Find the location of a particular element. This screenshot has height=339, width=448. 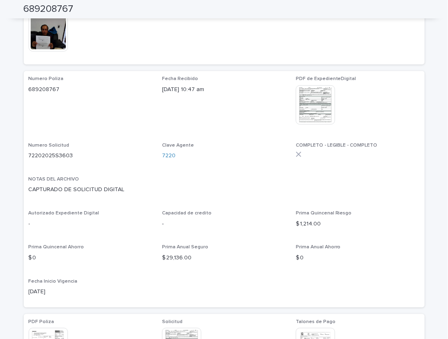

span: Capacidad de credito is located at coordinates (187, 214).